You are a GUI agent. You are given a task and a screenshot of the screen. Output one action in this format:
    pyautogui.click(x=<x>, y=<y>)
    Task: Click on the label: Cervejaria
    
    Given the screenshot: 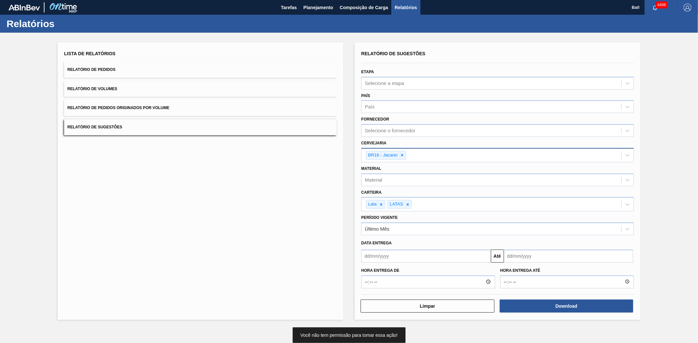 What is the action you would take?
    pyautogui.click(x=374, y=143)
    